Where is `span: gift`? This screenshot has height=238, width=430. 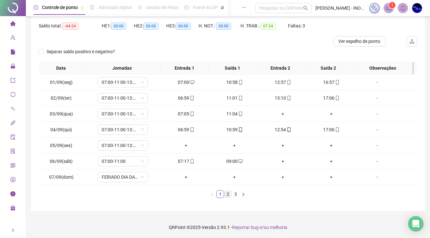 span: gift is located at coordinates (13, 209).